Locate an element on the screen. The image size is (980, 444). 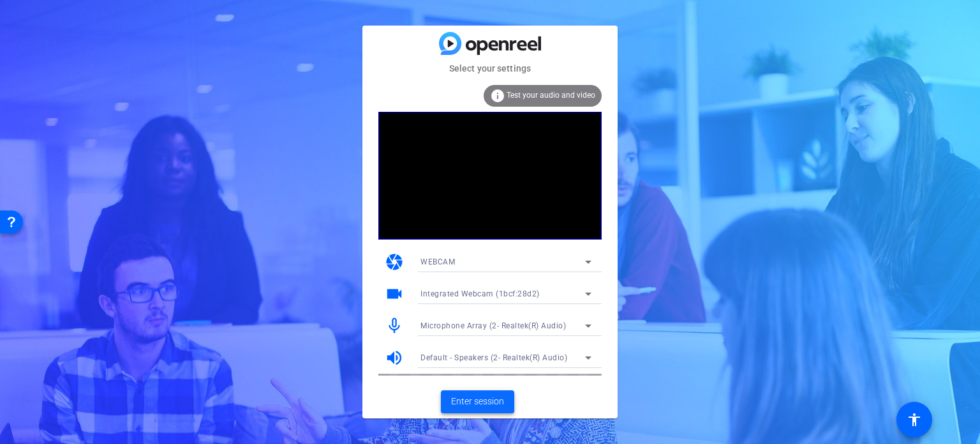
span: Enter session is located at coordinates (477, 401).